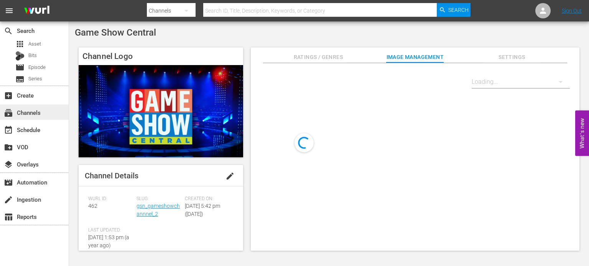 The image size is (589, 266). What do you see at coordinates (161, 56) in the screenshot?
I see `h4: Channel Logo` at bounding box center [161, 56].